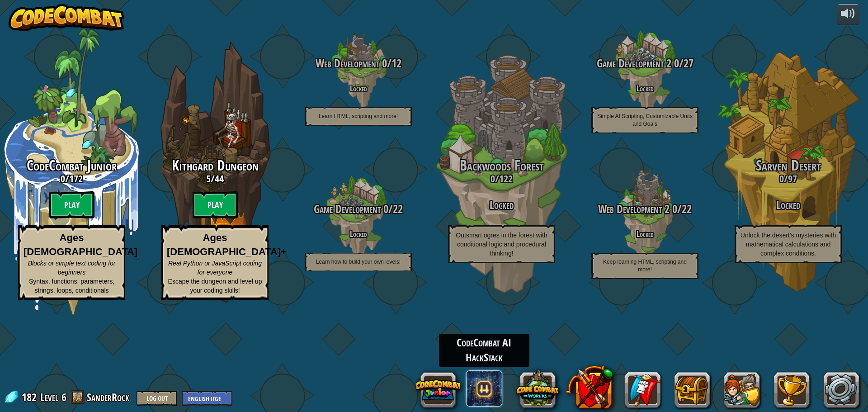 This screenshot has height=412, width=868. I want to click on button: Adjust volume, so click(848, 15).